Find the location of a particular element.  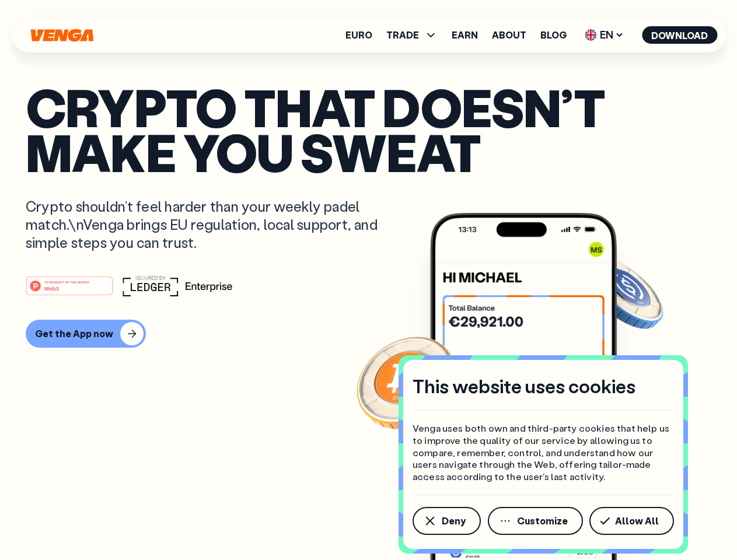

span: Allow All is located at coordinates (636, 521).